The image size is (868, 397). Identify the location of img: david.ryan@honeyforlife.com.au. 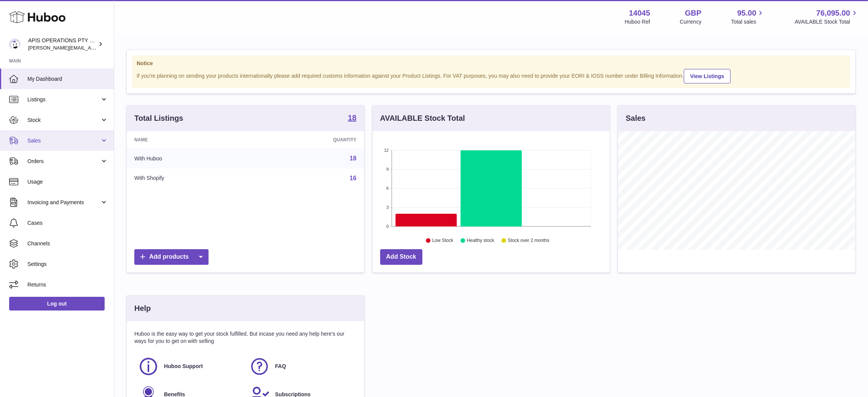
(15, 44).